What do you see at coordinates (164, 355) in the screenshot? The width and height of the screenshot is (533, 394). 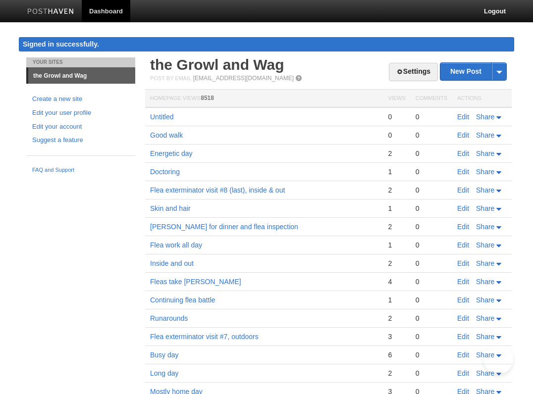 I see `a: Busy day` at bounding box center [164, 355].